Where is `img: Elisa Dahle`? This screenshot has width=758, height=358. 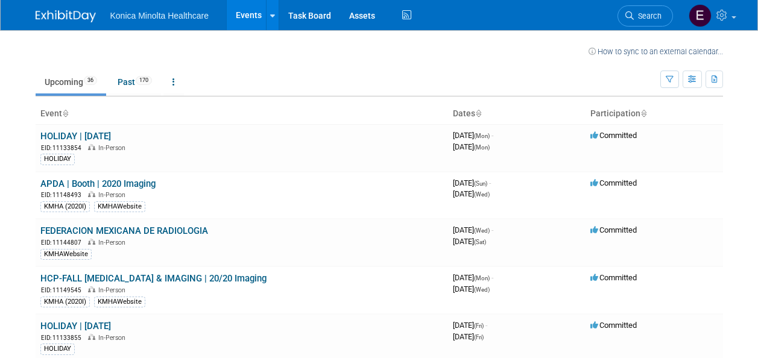 img: Elisa Dahle is located at coordinates (700, 16).